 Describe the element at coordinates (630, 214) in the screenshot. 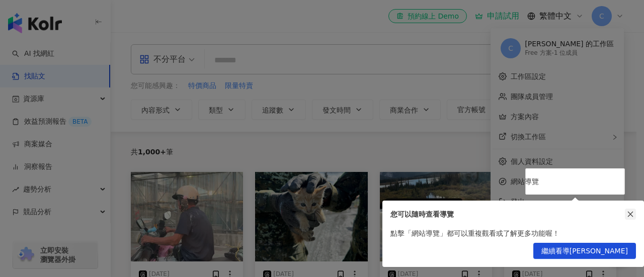

I see `span: close` at that location.